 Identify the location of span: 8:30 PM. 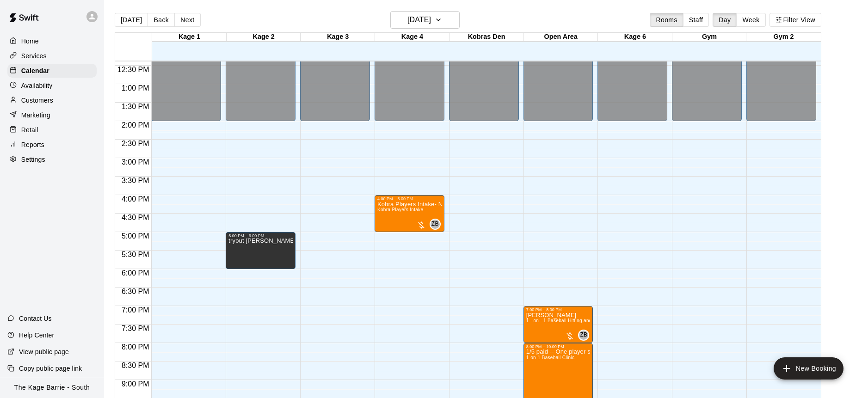
(135, 365).